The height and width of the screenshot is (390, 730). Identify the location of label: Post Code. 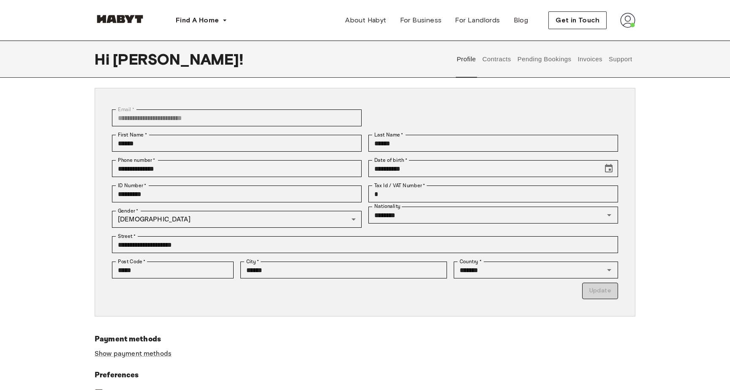
(132, 262).